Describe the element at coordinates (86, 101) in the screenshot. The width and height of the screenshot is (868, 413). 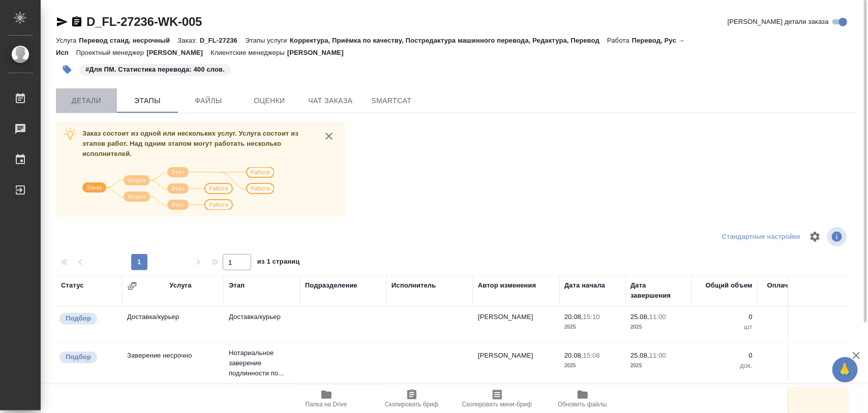
I see `span: Детали` at that location.